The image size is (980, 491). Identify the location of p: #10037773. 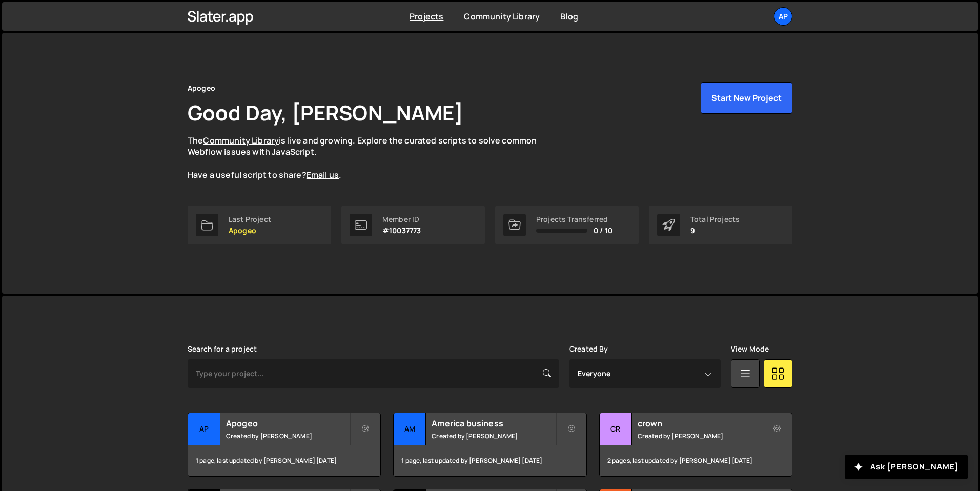
(401, 231).